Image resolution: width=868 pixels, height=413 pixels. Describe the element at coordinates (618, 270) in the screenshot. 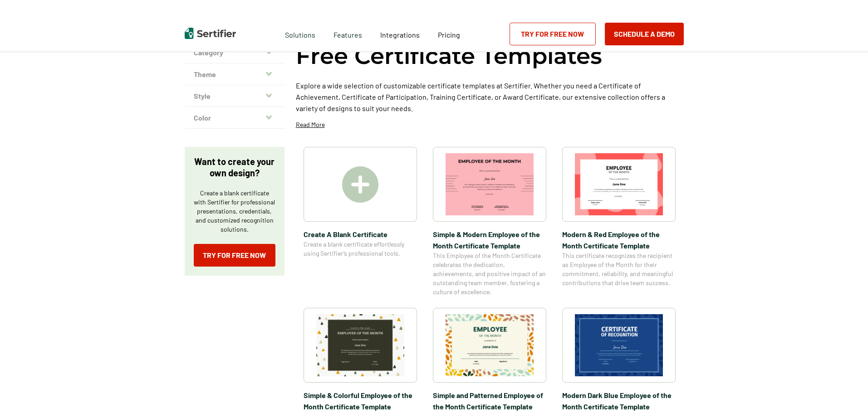

I see `span: This certificate recognizes the recipient as Employee of the Month for their commitment, reliabil...` at that location.